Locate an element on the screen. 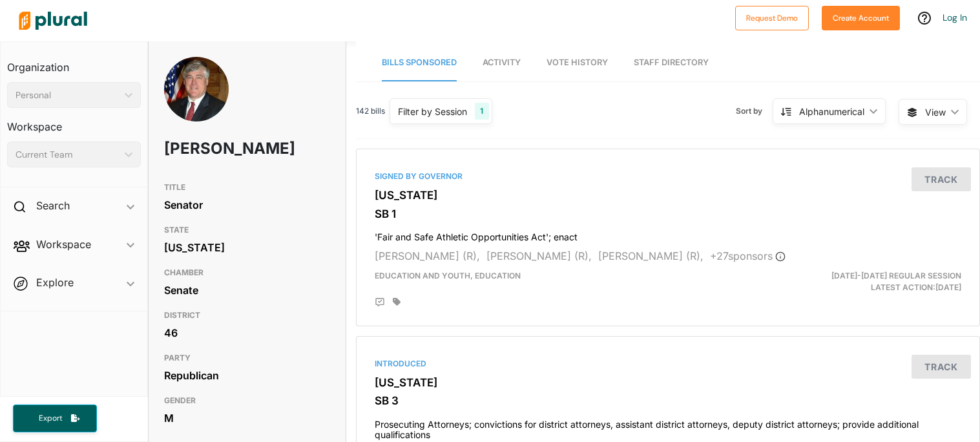  h3: GENDER is located at coordinates (247, 401).